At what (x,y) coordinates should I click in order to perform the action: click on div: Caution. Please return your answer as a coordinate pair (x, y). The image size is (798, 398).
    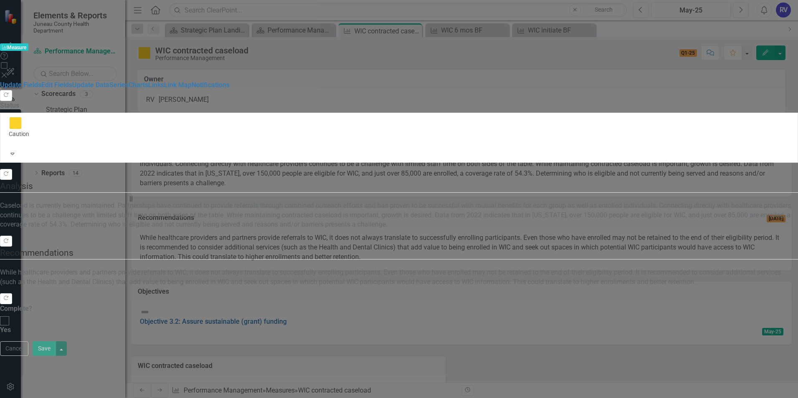
    Looking at the image, I should click on (399, 134).